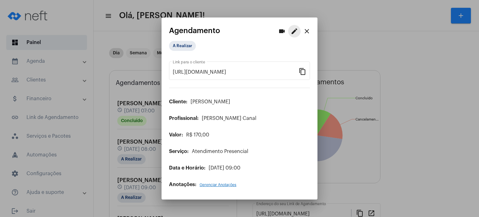 The width and height of the screenshot is (479, 217). Describe the element at coordinates (198, 135) in the screenshot. I see `span: R$ 170,00` at that location.